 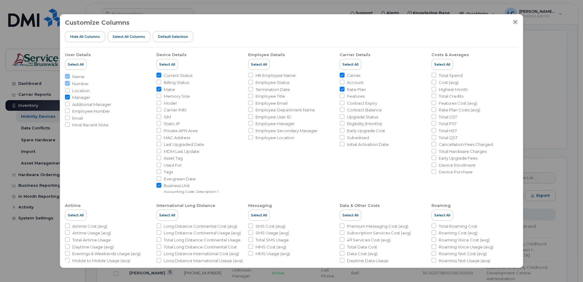 I want to click on span: Evenings & Weekends Usage (avg), so click(x=106, y=253).